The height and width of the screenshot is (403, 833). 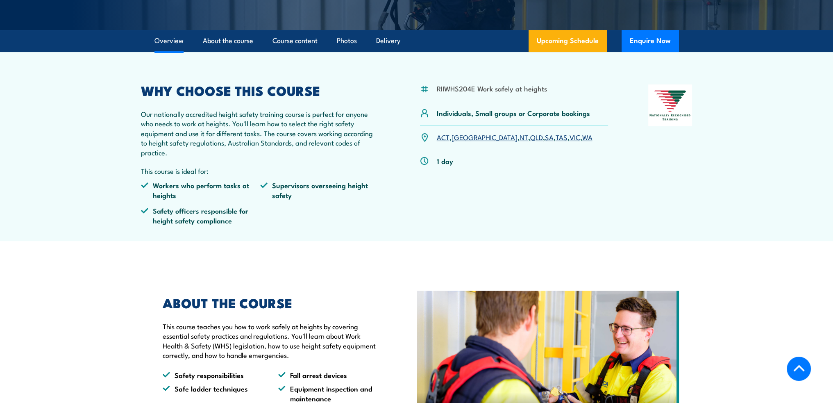 What do you see at coordinates (346, 41) in the screenshot?
I see `a: Photos` at bounding box center [346, 41].